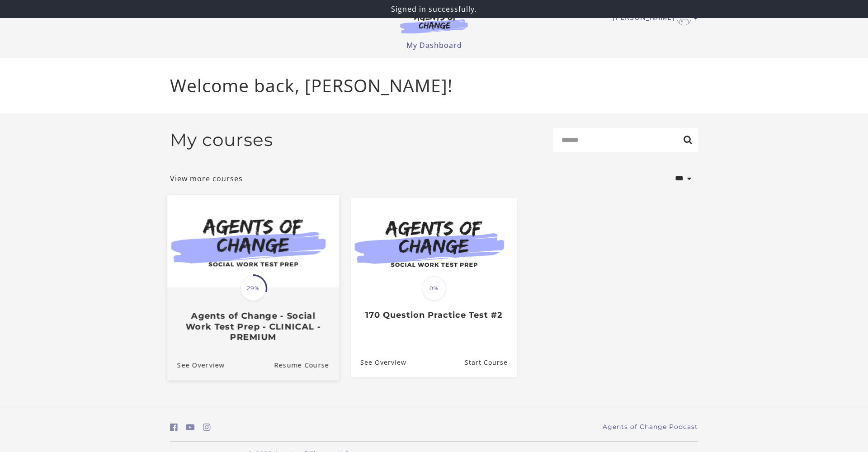 This screenshot has height=452, width=868. I want to click on a: https://www.instagram.com/agentsofchangeprep/ (Open in a new window), so click(206, 427).